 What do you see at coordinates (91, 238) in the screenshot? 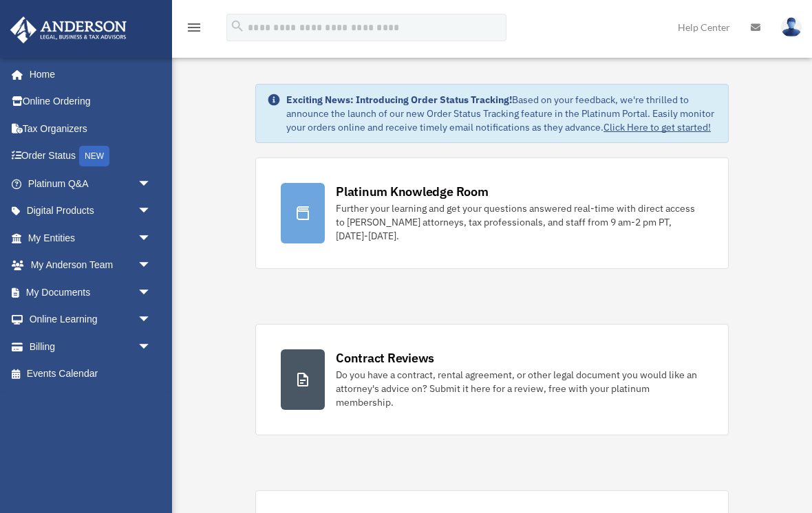
I see `a: My Entitiesarrow_drop_down` at bounding box center [91, 238].